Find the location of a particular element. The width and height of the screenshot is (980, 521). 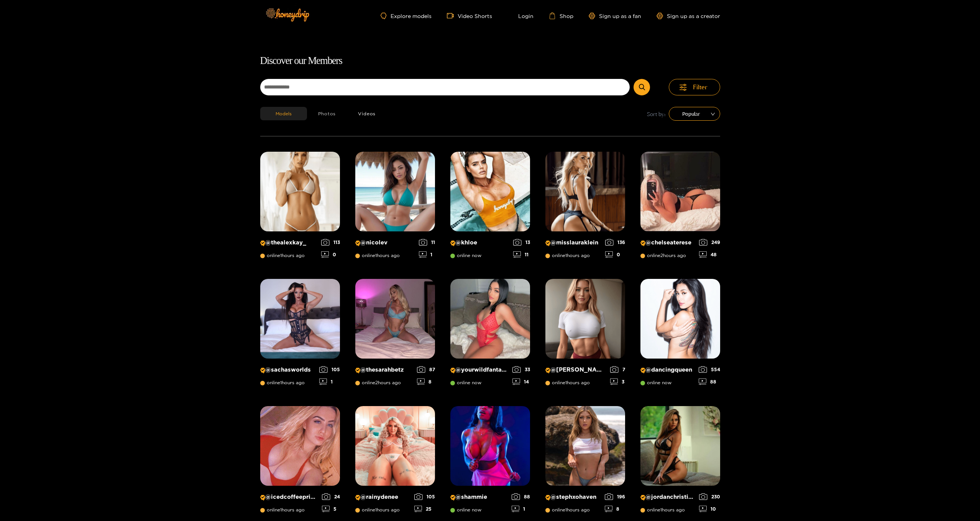

button: Videos is located at coordinates (366, 114).